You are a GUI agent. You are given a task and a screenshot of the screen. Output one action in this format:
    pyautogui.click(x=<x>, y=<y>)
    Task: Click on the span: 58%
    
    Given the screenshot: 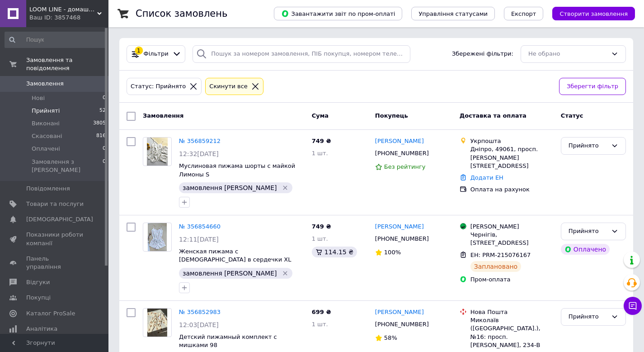 What is the action you would take?
    pyautogui.click(x=390, y=337)
    